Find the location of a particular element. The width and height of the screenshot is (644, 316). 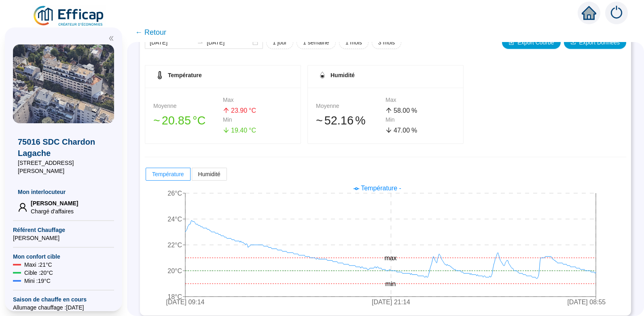

input: Date de fin is located at coordinates (229, 42).